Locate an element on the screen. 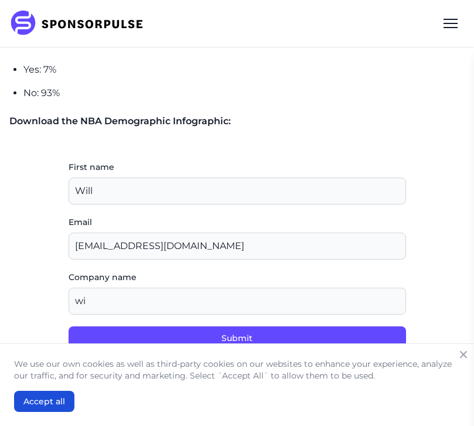 This screenshot has width=474, height=426. button: Close is located at coordinates (463, 354).